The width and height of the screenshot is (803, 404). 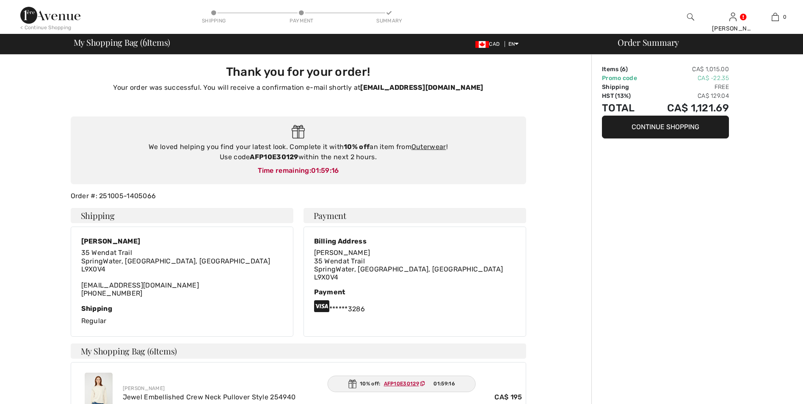 I want to click on h4: My Shopping Bag ( Items), so click(x=298, y=351).